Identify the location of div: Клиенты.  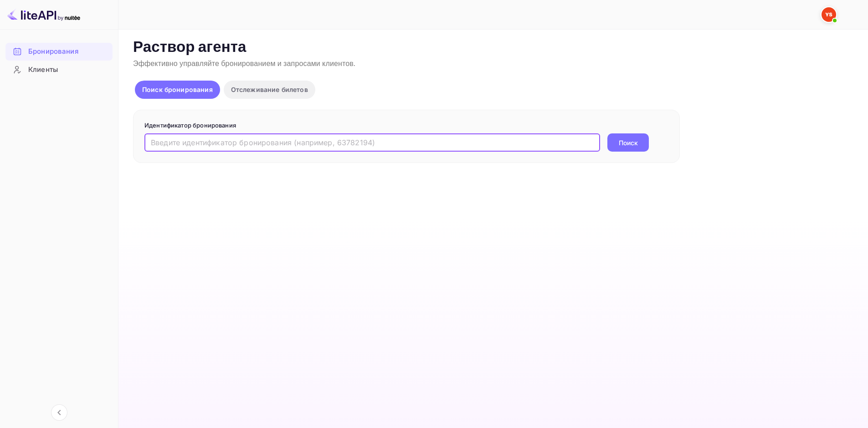
(59, 70).